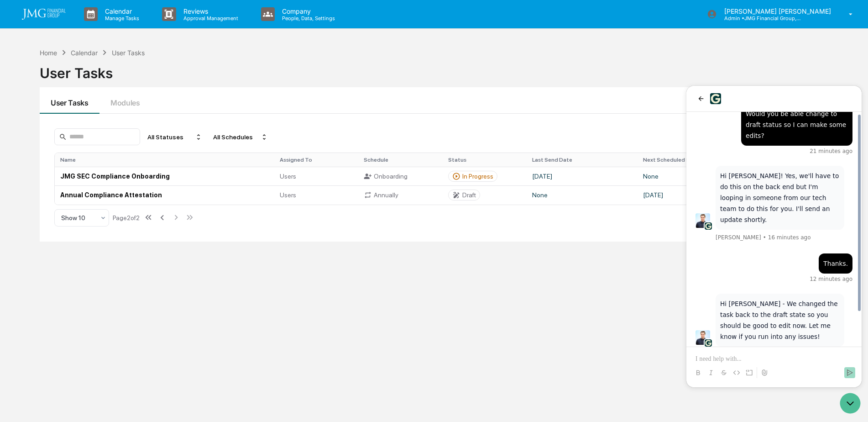 This screenshot has width=868, height=422. I want to click on p: Company, so click(307, 11).